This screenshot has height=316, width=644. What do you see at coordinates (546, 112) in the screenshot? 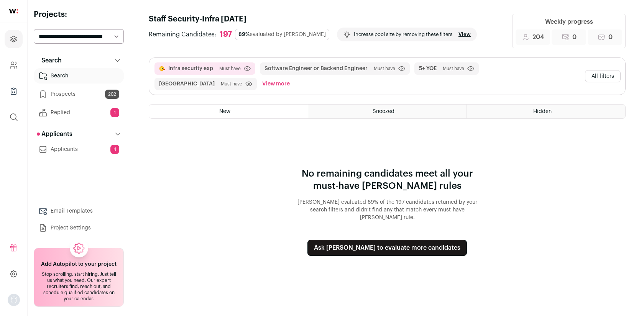
I see `a: Hidden` at bounding box center [546, 112].